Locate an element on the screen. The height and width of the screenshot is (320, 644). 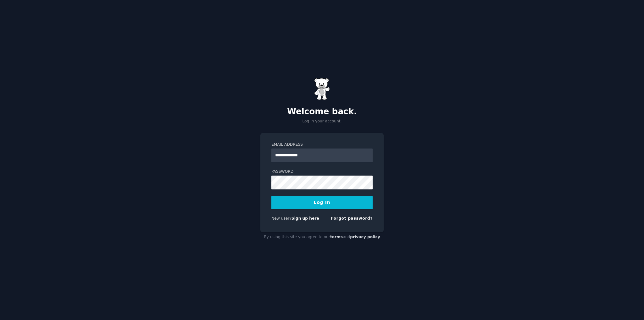
a: Forgot password? is located at coordinates (351, 218).